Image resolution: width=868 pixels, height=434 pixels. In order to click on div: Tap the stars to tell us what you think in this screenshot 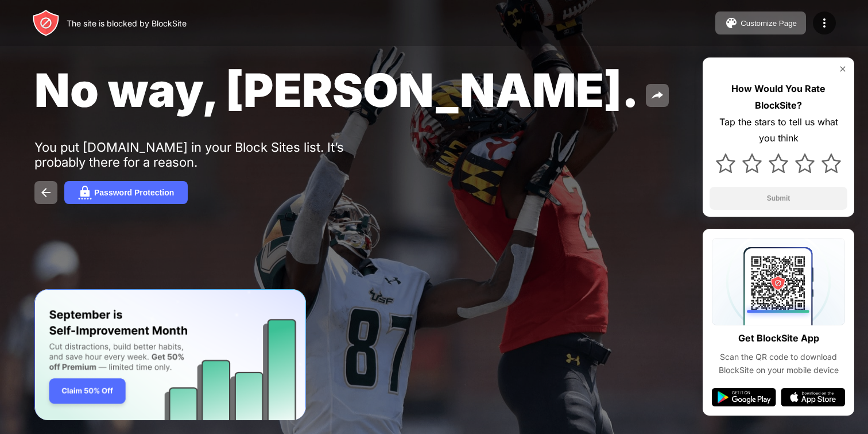, I will do `click(779, 131)`.